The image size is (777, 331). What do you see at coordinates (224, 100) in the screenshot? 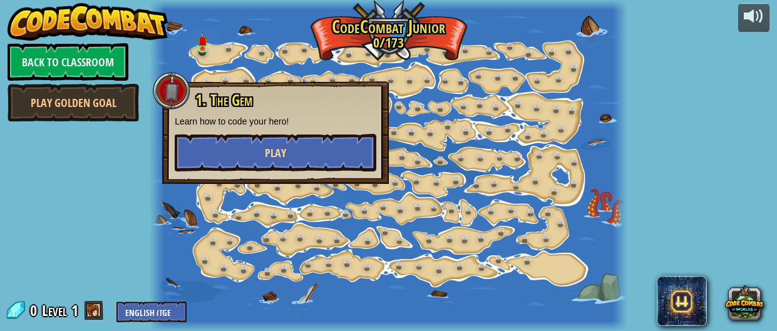
I see `span: 1. The Gem` at bounding box center [224, 100].